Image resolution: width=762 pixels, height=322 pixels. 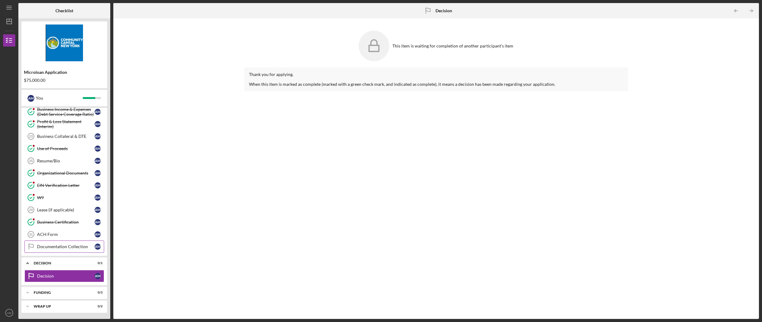 I want to click on div: Thank you for applying. When this item is marked as complete (marked with a green check mark, and..., so click(x=436, y=79).